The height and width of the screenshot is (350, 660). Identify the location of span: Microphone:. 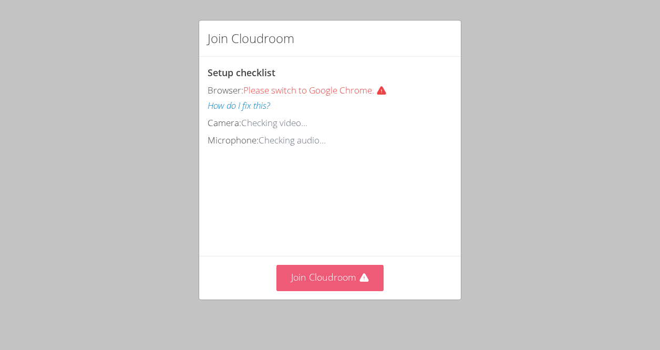
(233, 140).